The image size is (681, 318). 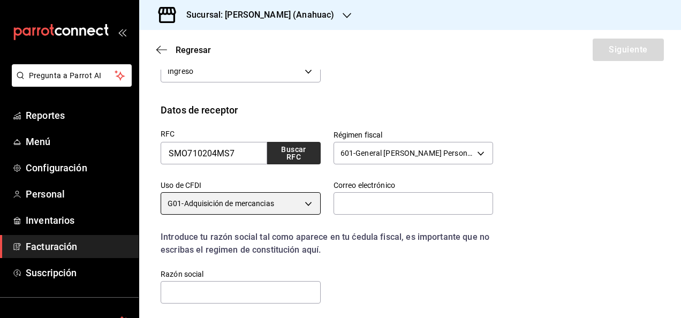 I want to click on span: G01 - Adquisición de mercancias, so click(x=221, y=203).